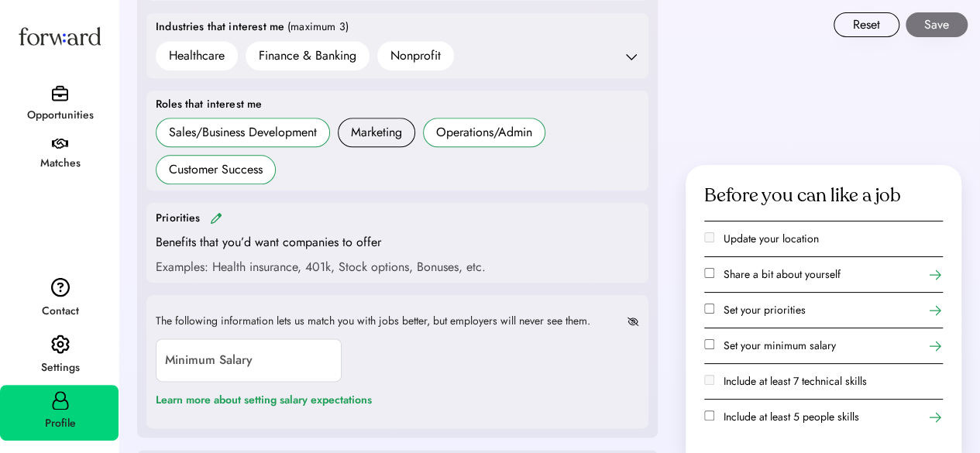 This screenshot has width=980, height=453. What do you see at coordinates (263, 400) in the screenshot?
I see `div: Learn more about setting salary expectations` at bounding box center [263, 400].